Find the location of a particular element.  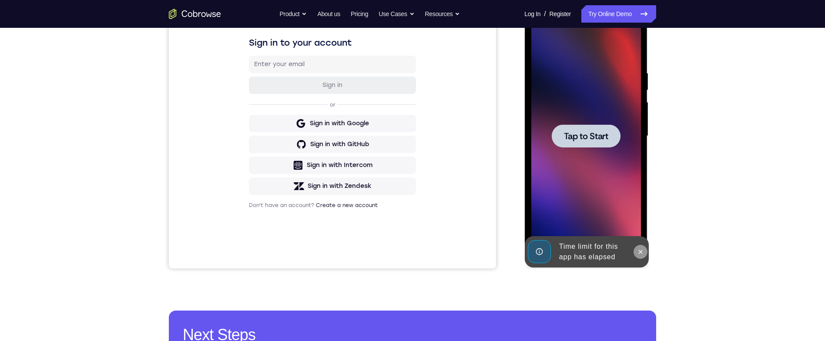

button: Sign in with Google is located at coordinates (164, 147).